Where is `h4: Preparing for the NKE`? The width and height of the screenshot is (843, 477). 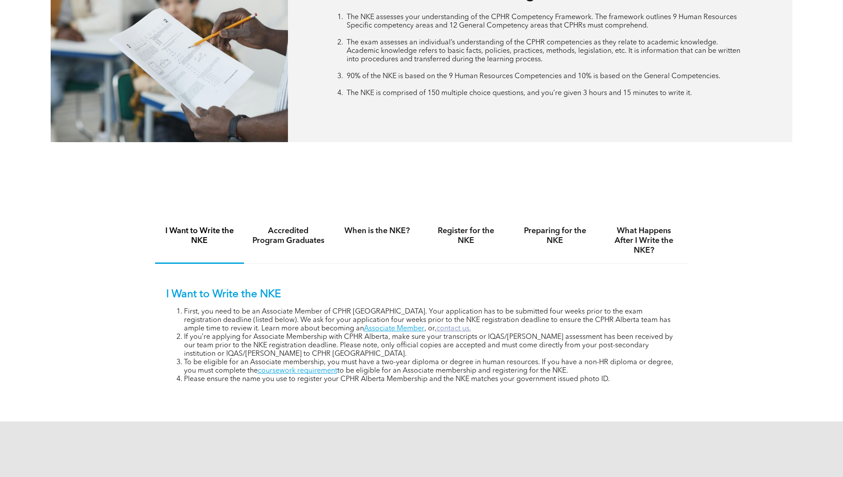 h4: Preparing for the NKE is located at coordinates (555, 236).